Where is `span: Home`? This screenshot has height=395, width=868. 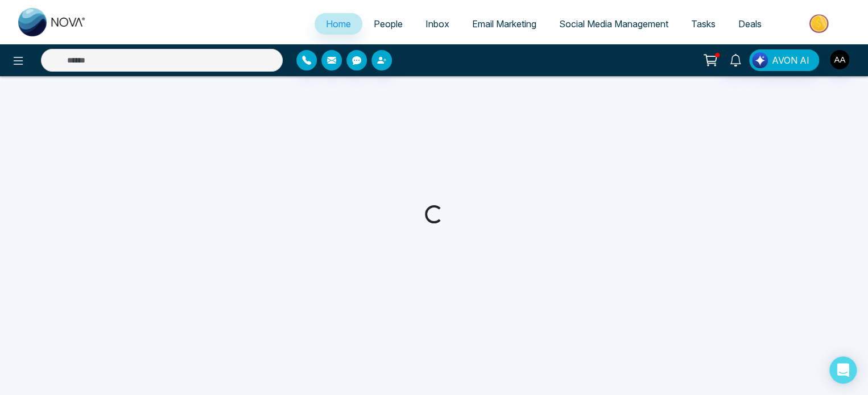 span: Home is located at coordinates (338, 24).